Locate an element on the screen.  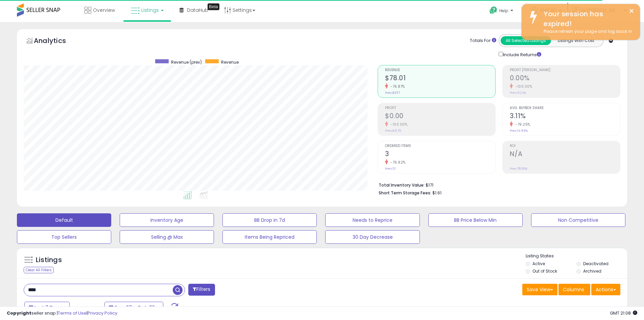
button: Items Being Repriced is located at coordinates (269, 237).